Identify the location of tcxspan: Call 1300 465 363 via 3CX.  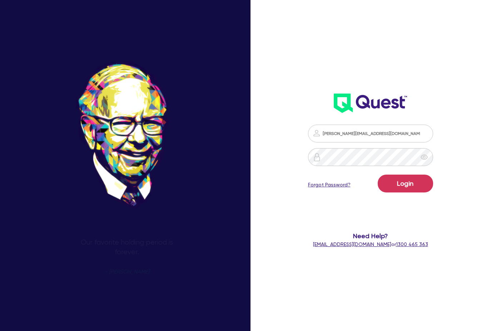
(412, 245).